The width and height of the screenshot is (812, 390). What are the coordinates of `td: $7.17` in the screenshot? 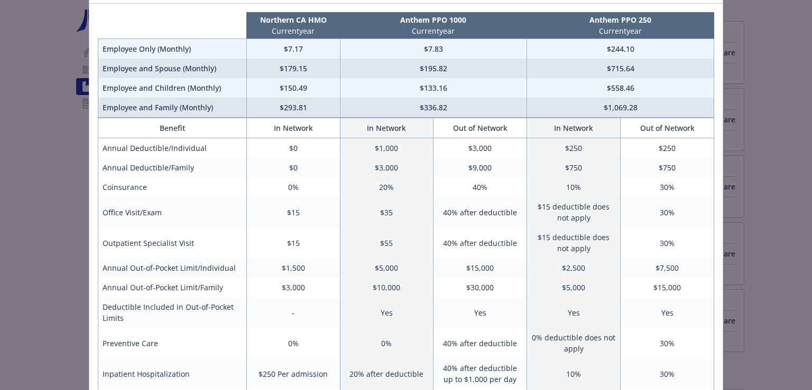 It's located at (293, 49).